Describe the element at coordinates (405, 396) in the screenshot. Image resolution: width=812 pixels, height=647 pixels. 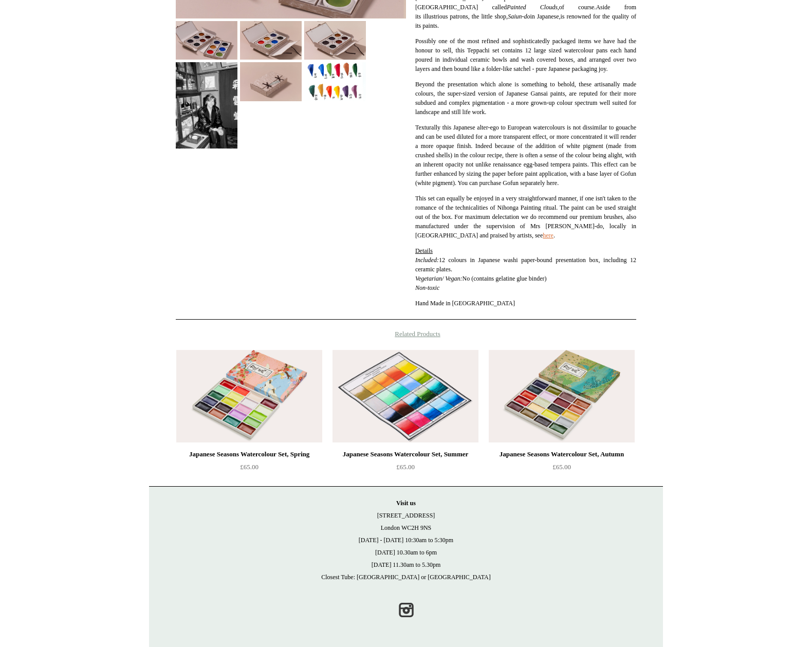
I see `a: Japanese Seasons Watercolour Set, Summer Japanese Seasons Watercolour Set, Summer` at that location.